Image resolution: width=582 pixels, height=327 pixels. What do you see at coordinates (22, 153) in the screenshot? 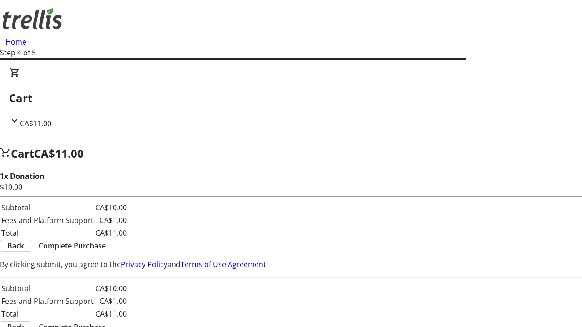
I see `span: Cart` at bounding box center [22, 153].